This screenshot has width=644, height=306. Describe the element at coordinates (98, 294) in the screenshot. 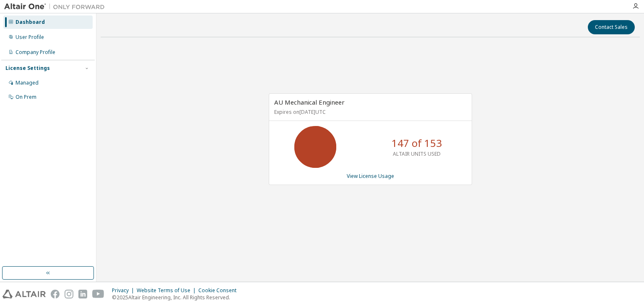

I see `img: youtube.svg` at that location.